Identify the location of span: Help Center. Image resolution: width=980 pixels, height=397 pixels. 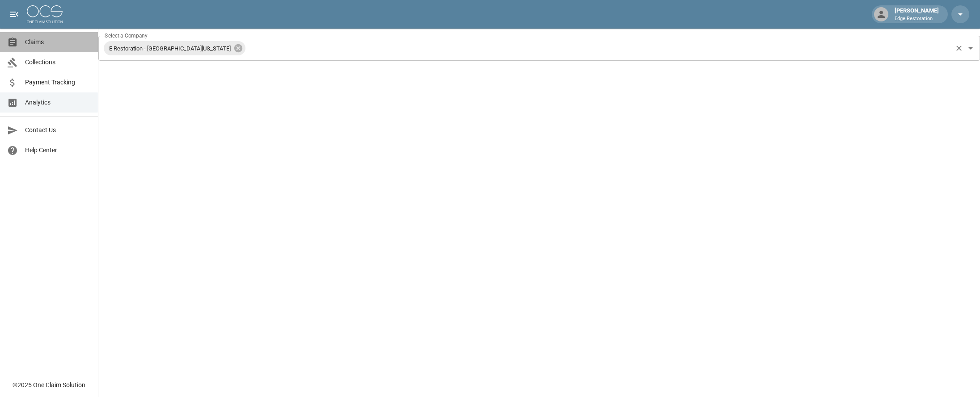
(57, 150).